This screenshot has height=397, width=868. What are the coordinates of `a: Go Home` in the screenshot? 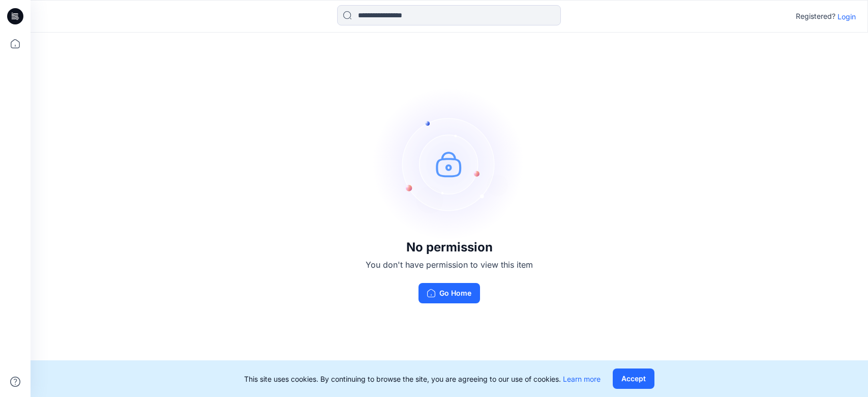 It's located at (449, 293).